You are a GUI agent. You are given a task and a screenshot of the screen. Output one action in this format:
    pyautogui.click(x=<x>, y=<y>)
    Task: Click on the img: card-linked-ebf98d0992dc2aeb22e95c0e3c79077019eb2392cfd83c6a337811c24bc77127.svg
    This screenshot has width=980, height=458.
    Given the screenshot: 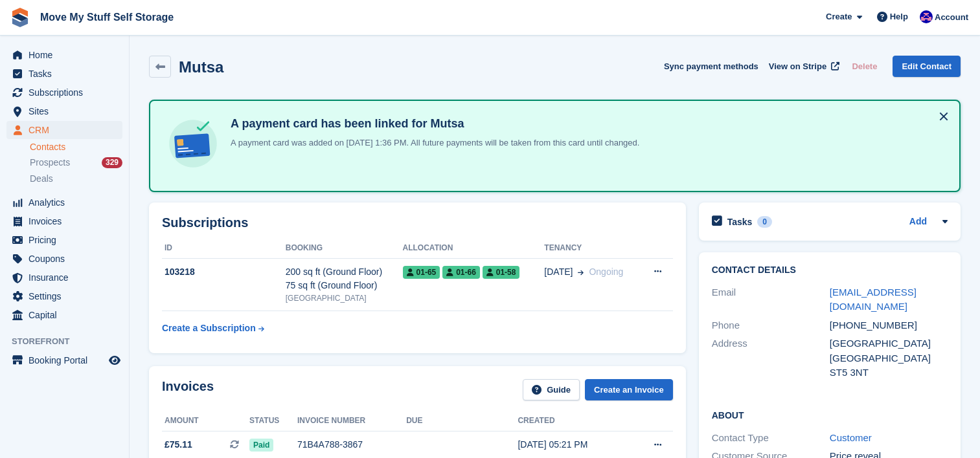 What is the action you would take?
    pyautogui.click(x=193, y=143)
    